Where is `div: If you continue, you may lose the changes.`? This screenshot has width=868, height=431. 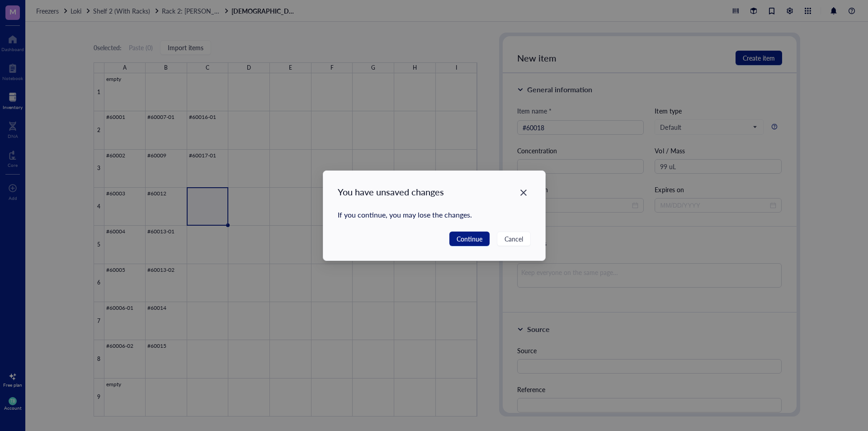
div: If you continue, you may lose the changes. is located at coordinates (434, 215).